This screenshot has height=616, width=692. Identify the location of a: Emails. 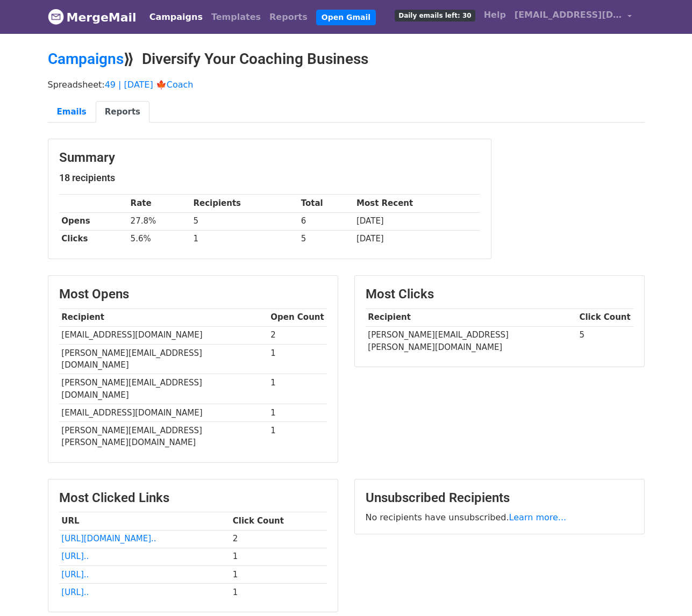
(72, 112).